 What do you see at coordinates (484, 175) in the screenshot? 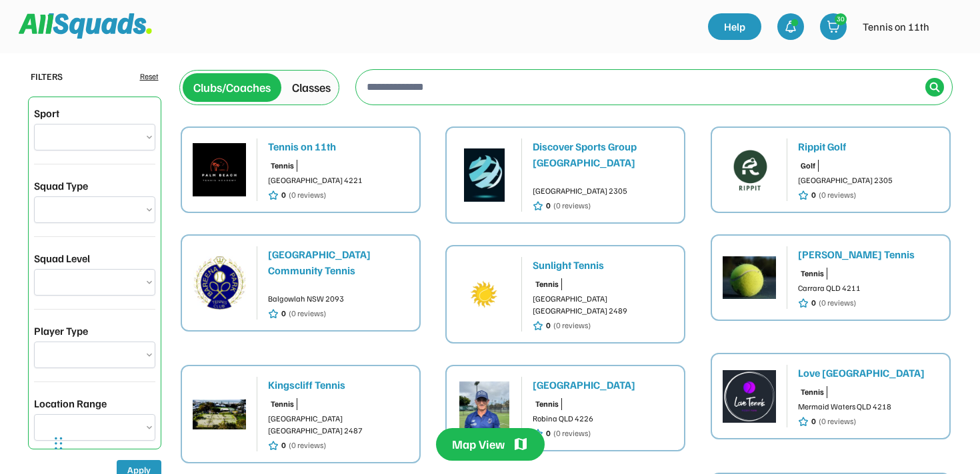
I see `img: Screen%20Shot%202024-10-29%20at%2010.57.46%20am.png` at bounding box center [484, 175].